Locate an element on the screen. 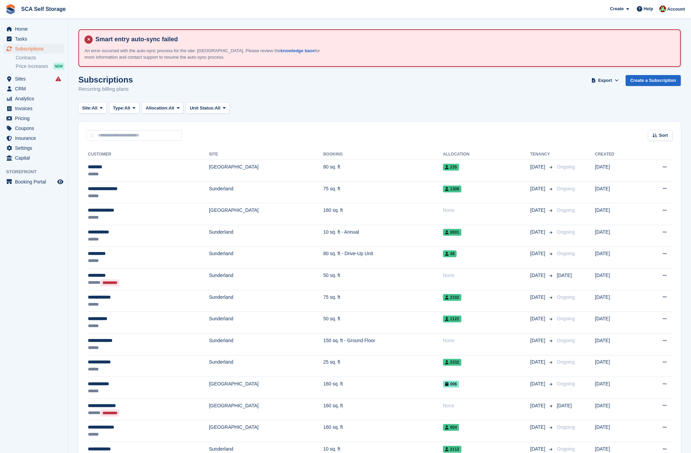  span: 2332 is located at coordinates (452, 362).